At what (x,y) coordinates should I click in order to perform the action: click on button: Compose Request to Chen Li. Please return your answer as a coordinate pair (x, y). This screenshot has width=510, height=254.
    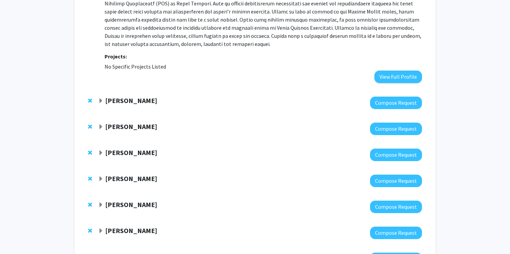
    Looking at the image, I should click on (396, 155).